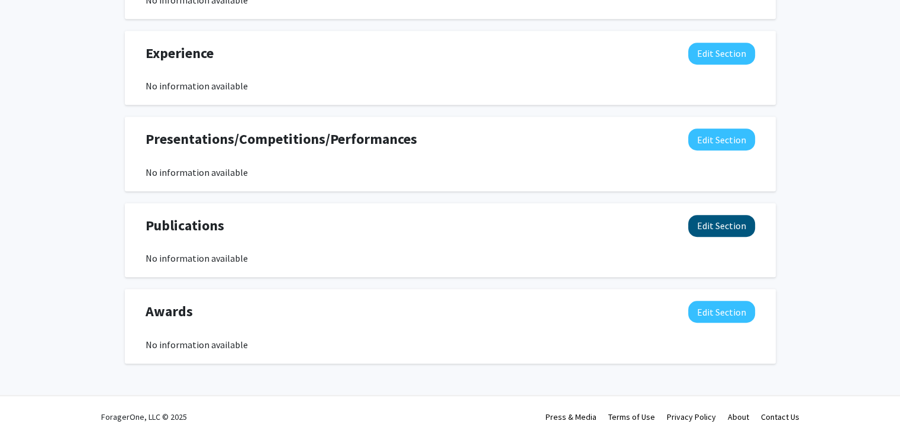 Image resolution: width=900 pixels, height=437 pixels. Describe the element at coordinates (185, 225) in the screenshot. I see `span: Publications` at that location.